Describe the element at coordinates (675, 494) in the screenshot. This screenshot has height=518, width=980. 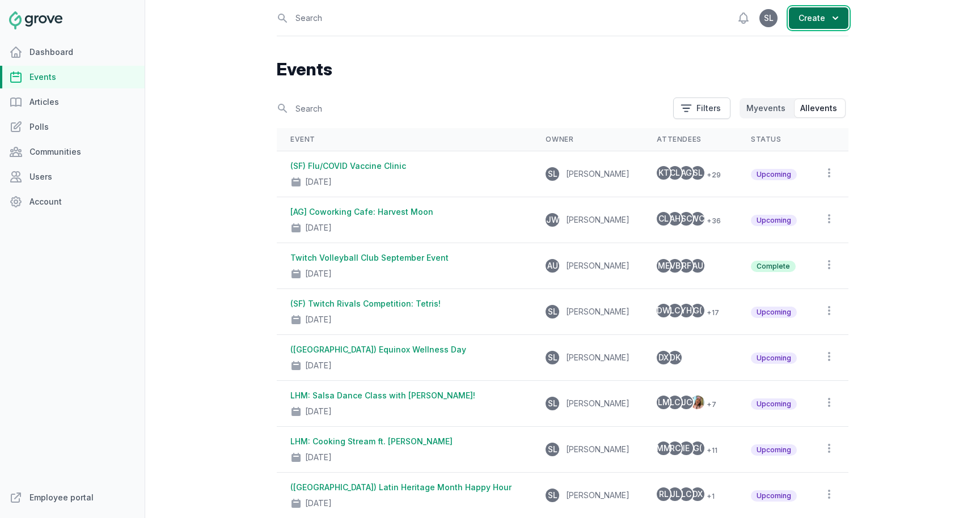
I see `span: JL` at that location.